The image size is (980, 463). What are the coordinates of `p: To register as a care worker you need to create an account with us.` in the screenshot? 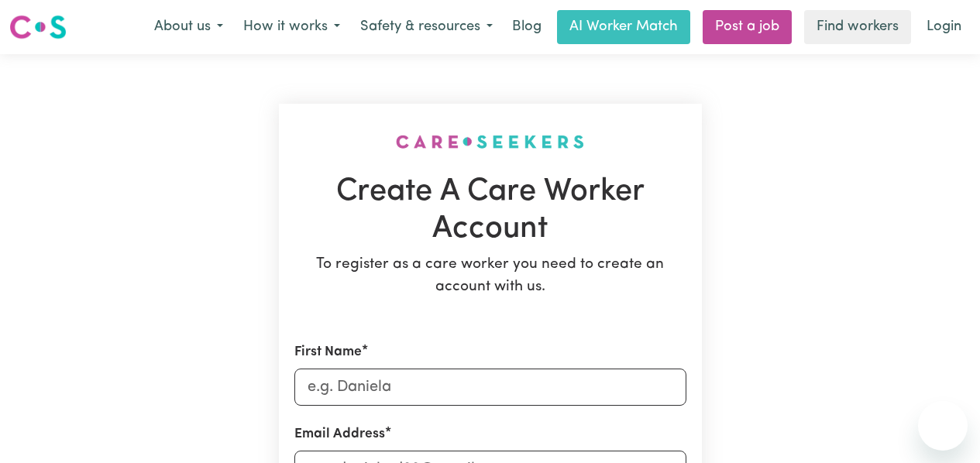 It's located at (491, 276).